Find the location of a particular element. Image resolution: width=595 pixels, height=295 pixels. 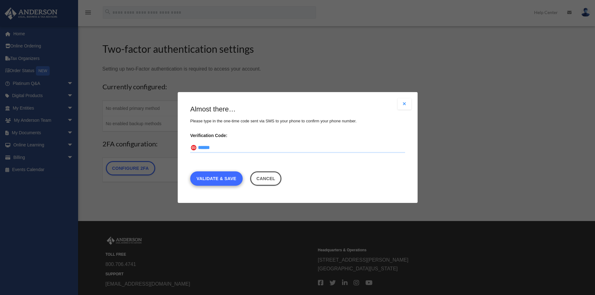

input: Verification Code: is located at coordinates (298, 148).